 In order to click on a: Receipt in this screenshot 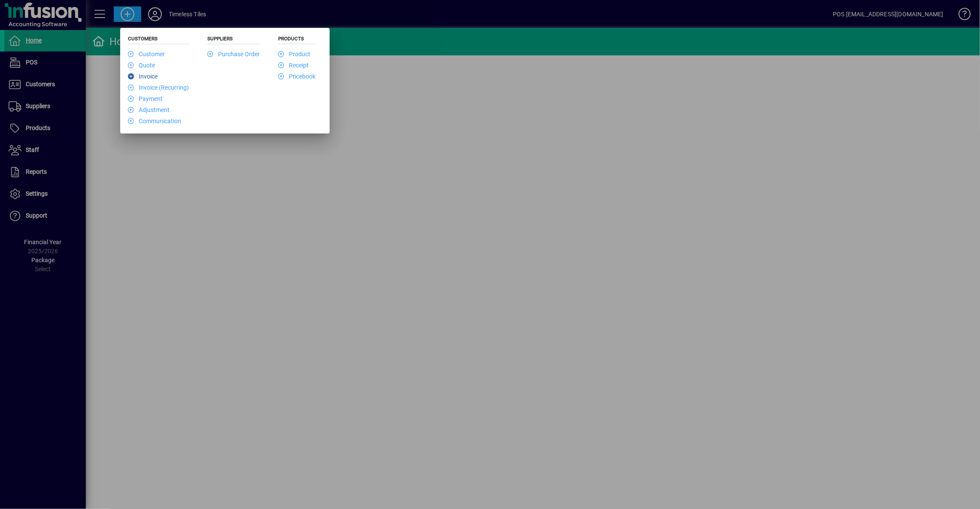, I will do `click(293, 65)`.